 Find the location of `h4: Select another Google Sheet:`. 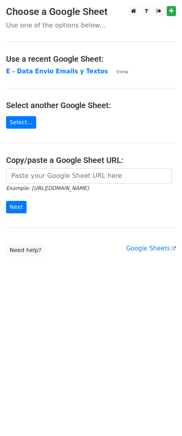

h4: Select another Google Sheet: is located at coordinates (91, 105).